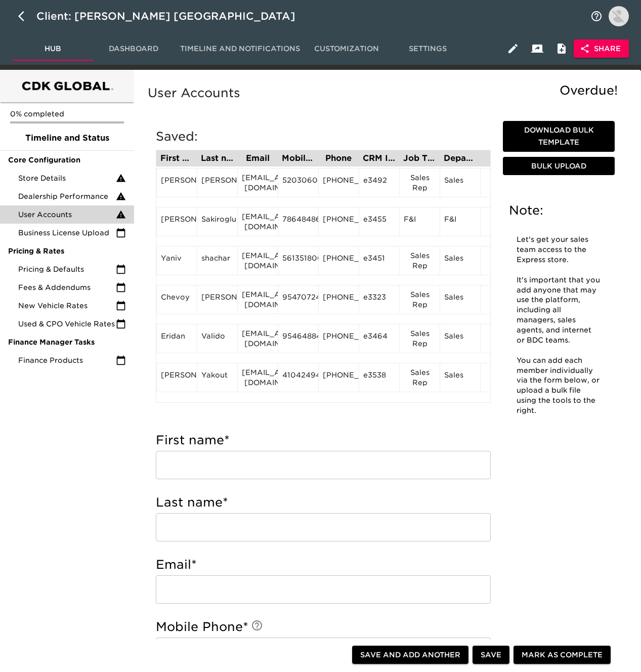  Describe the element at coordinates (588, 90) in the screenshot. I see `span: Overdue!` at that location.